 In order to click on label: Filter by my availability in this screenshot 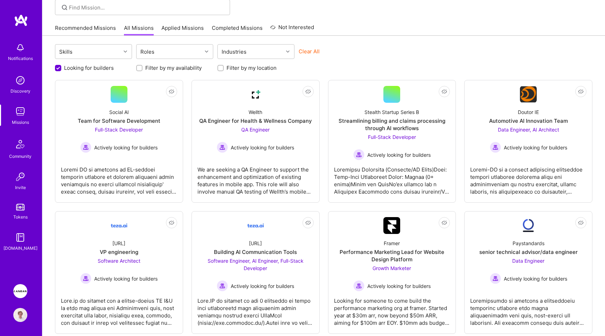, I will do `click(173, 68)`.